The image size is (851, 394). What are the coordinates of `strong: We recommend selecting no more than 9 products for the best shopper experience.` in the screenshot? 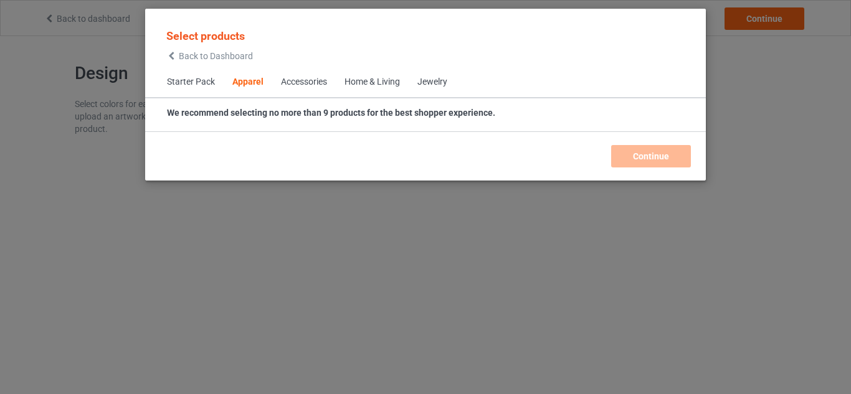 It's located at (331, 113).